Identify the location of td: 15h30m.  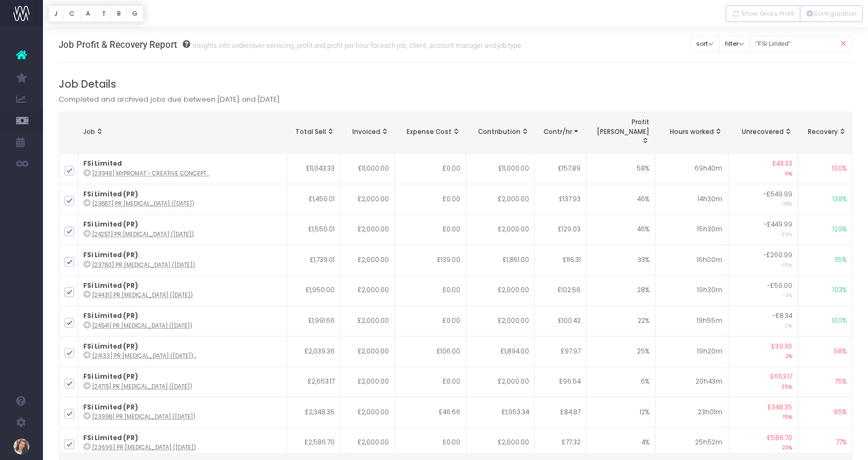
(692, 230).